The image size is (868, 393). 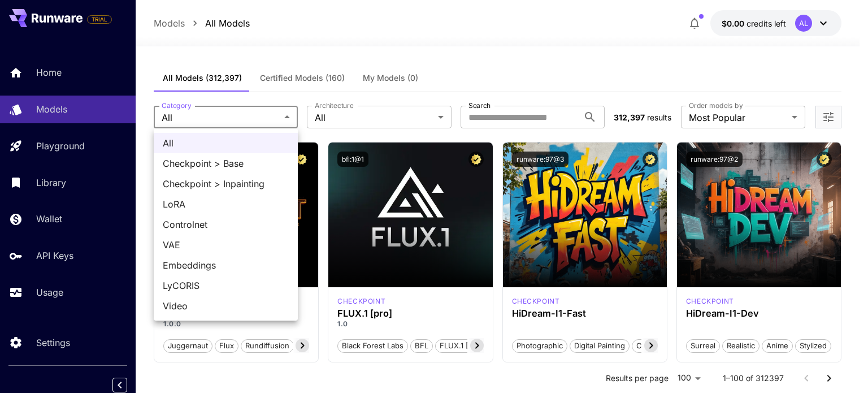 I want to click on span: Checkpoint > Inpainting, so click(x=225, y=184).